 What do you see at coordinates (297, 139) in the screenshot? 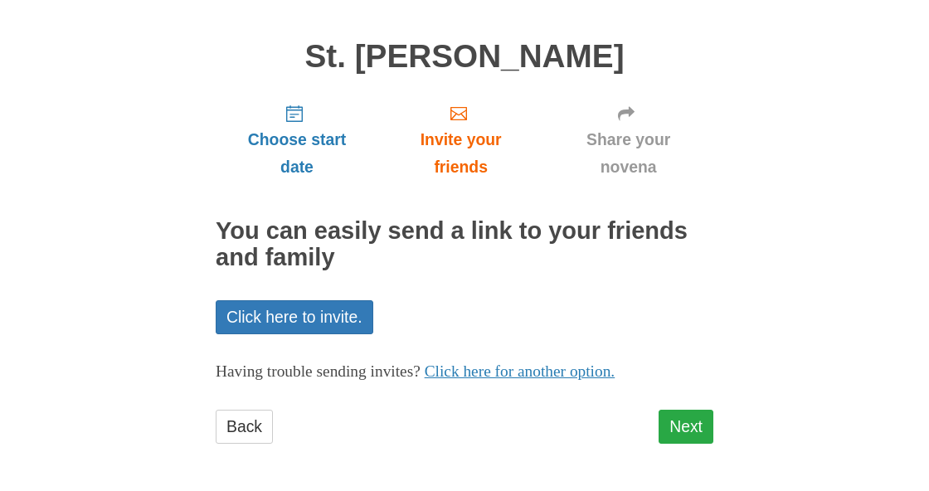
I see `a: Choose start date` at bounding box center [297, 139].